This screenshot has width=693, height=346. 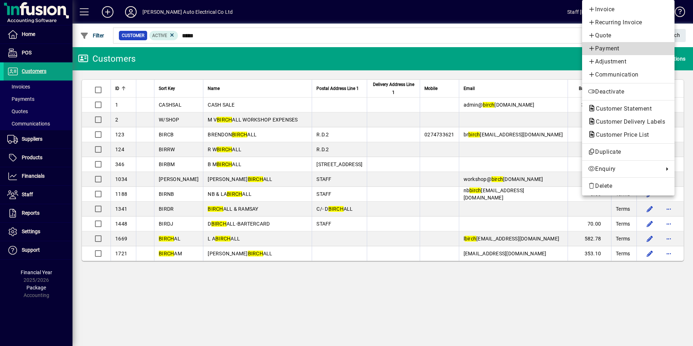 I want to click on span: Recurring Invoice, so click(x=629, y=22).